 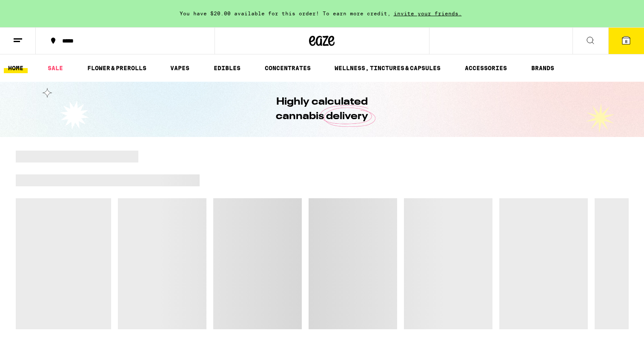 What do you see at coordinates (55, 68) in the screenshot?
I see `a: SALE` at bounding box center [55, 68].